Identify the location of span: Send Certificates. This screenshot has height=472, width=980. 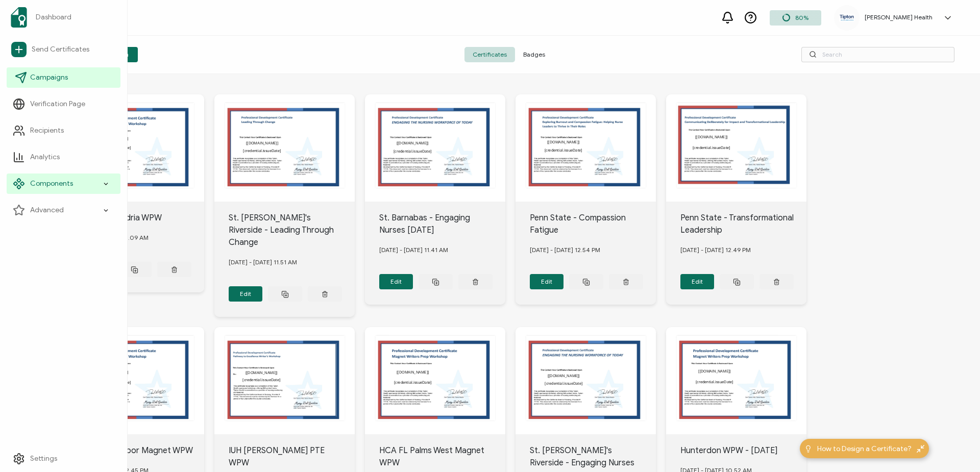
(60, 49).